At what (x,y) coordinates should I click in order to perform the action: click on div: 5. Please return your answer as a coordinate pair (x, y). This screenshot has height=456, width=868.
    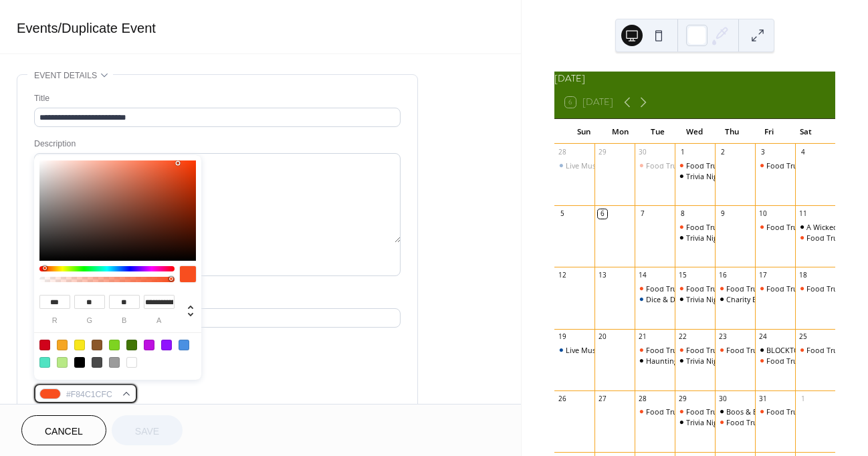
    Looking at the image, I should click on (562, 214).